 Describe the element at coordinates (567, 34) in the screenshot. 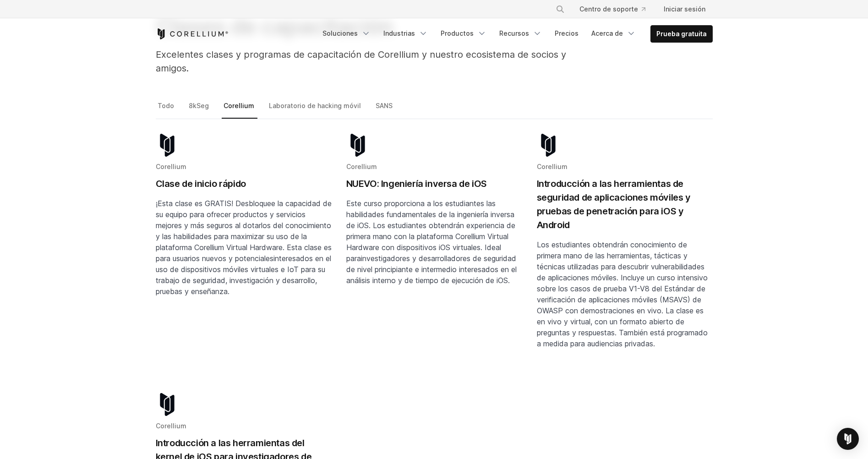

I see `a: Precios` at that location.